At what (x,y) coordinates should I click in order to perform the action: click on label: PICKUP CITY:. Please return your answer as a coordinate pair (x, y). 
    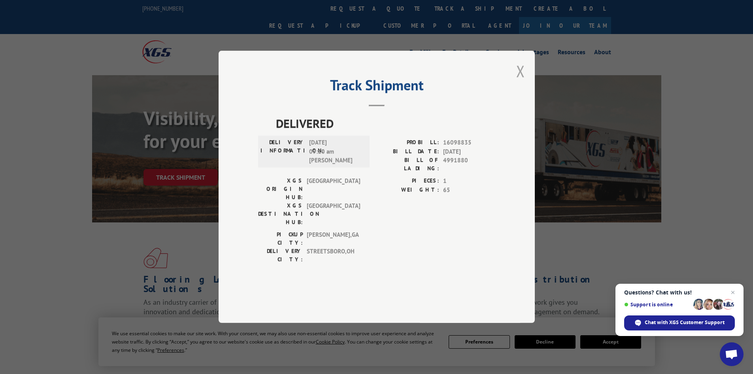
    Looking at the image, I should click on (280, 239).